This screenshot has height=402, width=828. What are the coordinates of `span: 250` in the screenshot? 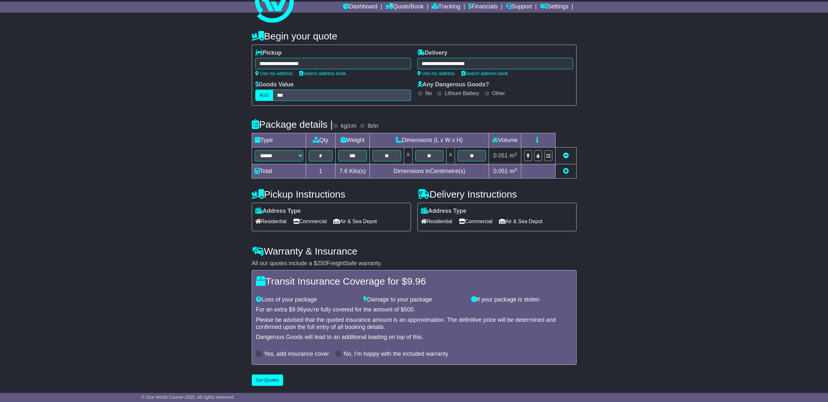 It's located at (322, 263).